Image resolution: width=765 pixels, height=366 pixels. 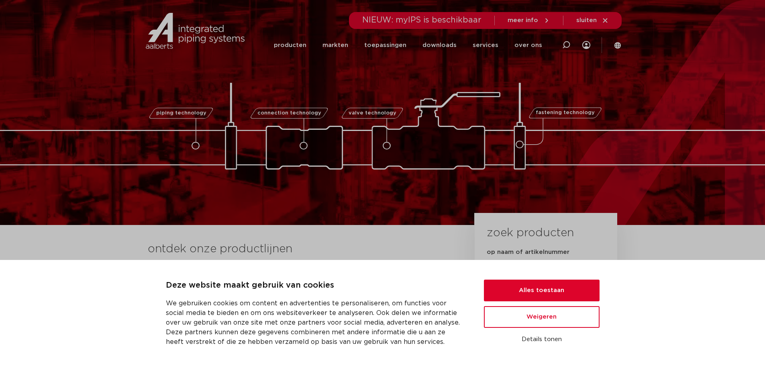 I want to click on button: Alles toestaan, so click(x=542, y=290).